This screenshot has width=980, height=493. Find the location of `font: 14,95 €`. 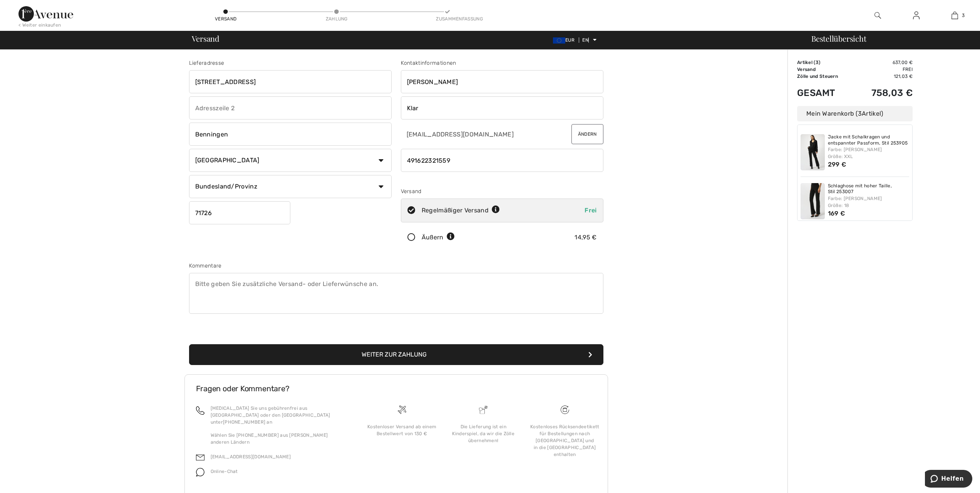

font: 14,95 € is located at coordinates (586, 237).